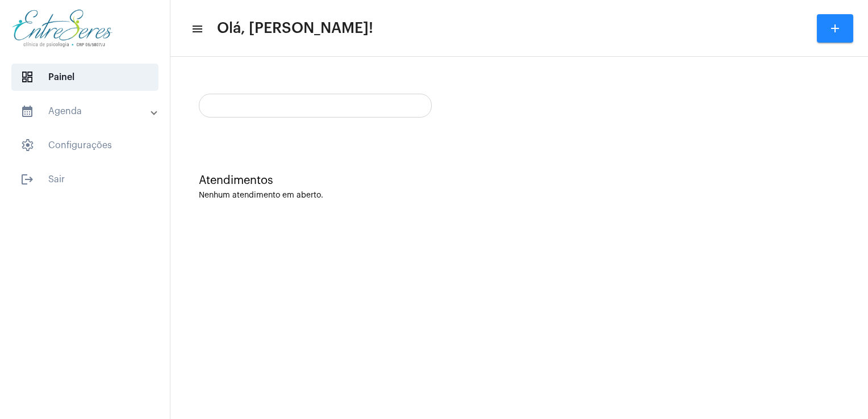  I want to click on div: Atendimentos, so click(519, 180).